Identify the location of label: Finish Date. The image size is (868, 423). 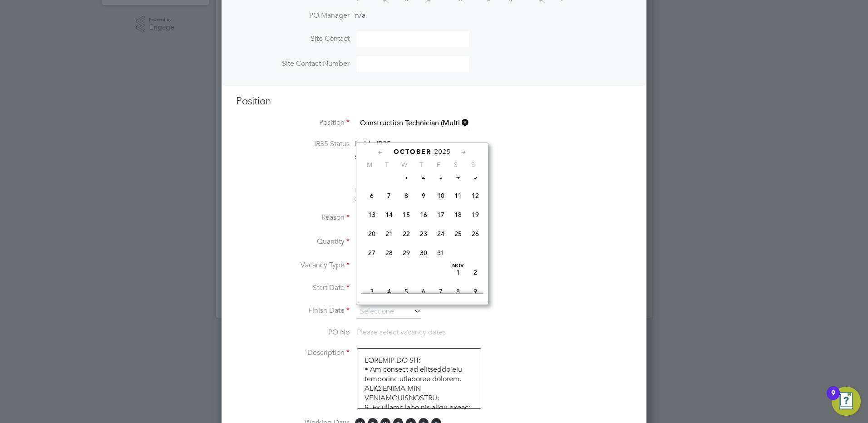
(293, 311).